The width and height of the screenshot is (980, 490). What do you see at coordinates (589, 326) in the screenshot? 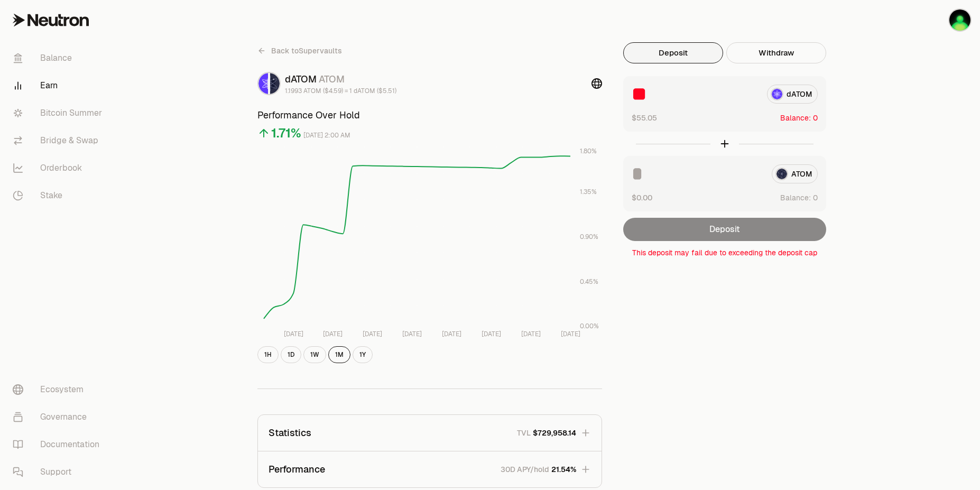
I see `tspan: 0.00%` at bounding box center [589, 326].